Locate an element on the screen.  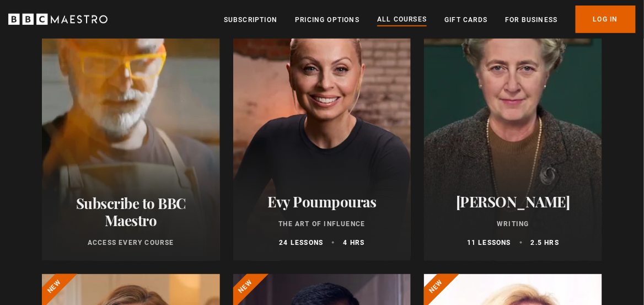
a: For business is located at coordinates (531, 20).